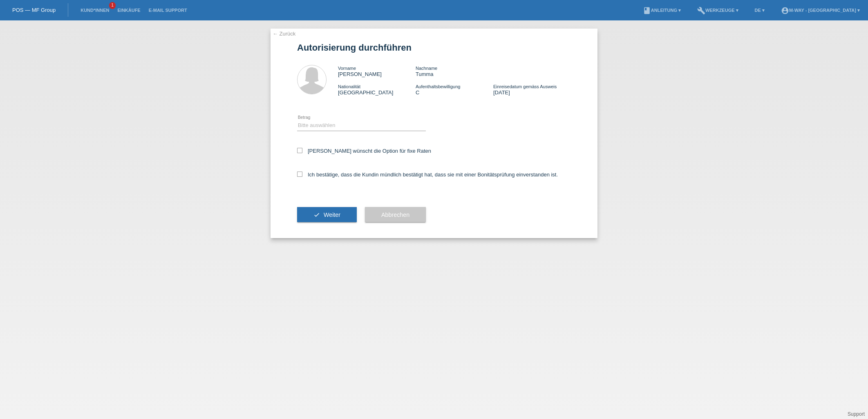 This screenshot has height=419, width=868. What do you see at coordinates (455, 90) in the screenshot?
I see `div: C` at bounding box center [455, 90].